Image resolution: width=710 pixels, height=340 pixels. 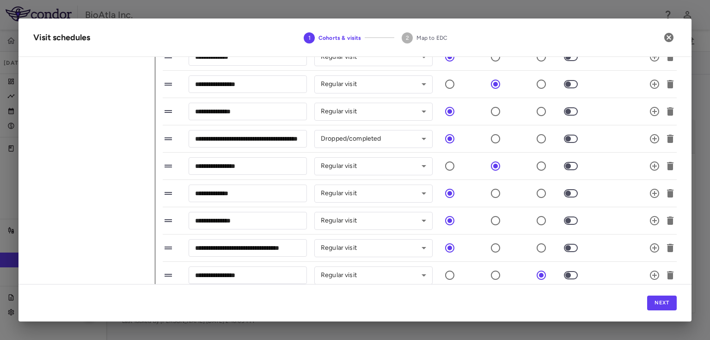 What do you see at coordinates (332, 38) in the screenshot?
I see `button: Cohorts & visits` at bounding box center [332, 38].